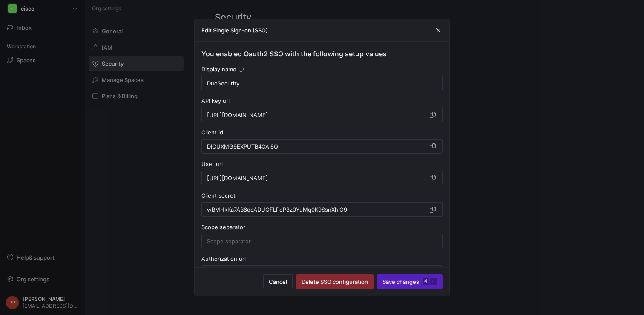 The height and width of the screenshot is (315, 644). I want to click on h3: Edit Single Sign-on (SSO), so click(235, 30).